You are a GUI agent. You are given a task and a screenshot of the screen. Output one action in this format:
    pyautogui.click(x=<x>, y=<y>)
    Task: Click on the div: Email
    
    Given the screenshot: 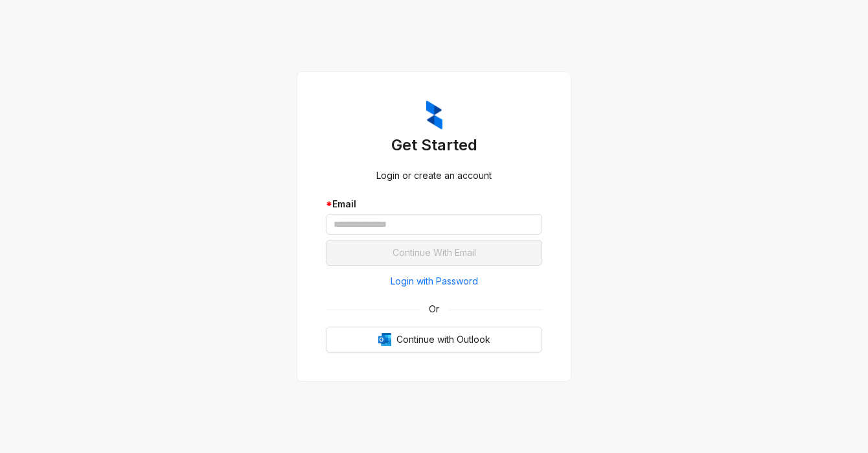 What is the action you would take?
    pyautogui.click(x=434, y=204)
    